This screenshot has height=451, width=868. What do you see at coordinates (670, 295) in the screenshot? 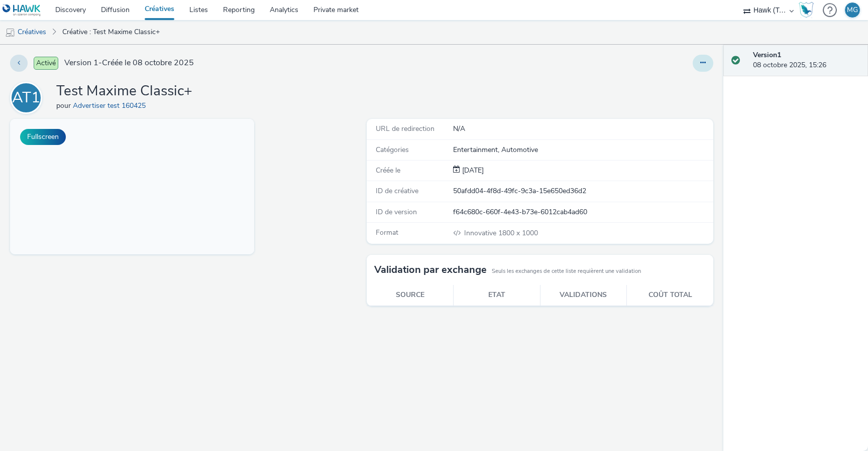
I see `th: Coût total` at bounding box center [670, 295].